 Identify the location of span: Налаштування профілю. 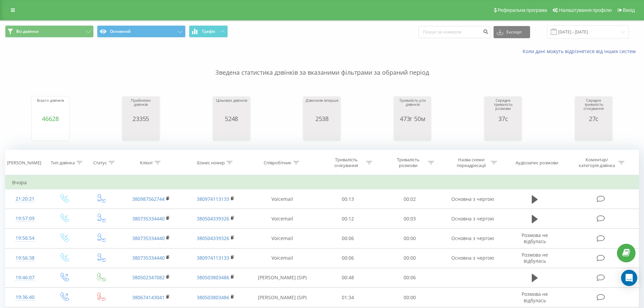
(585, 10).